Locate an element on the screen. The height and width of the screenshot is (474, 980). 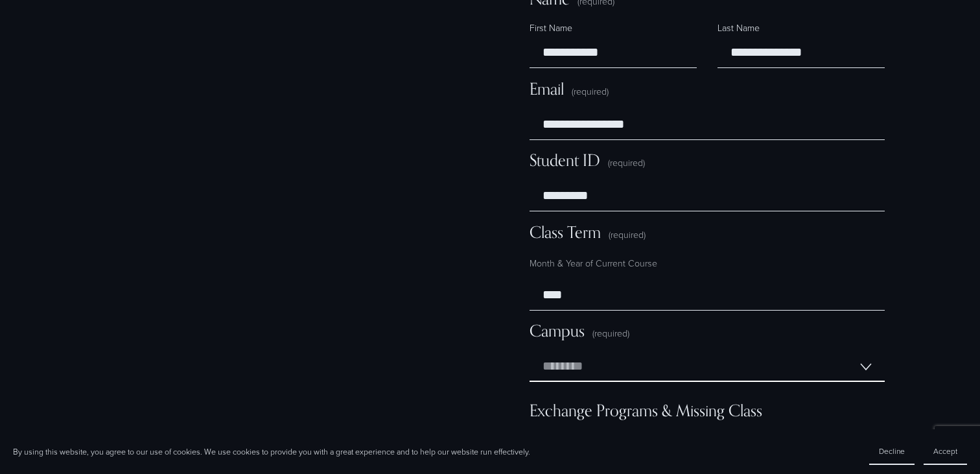
span: Accept is located at coordinates (945, 450).